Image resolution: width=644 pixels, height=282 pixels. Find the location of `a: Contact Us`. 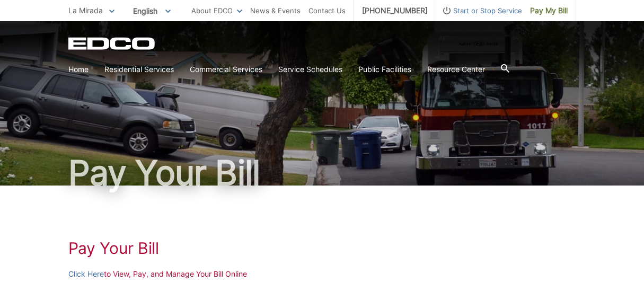

a: Contact Us is located at coordinates (327, 11).